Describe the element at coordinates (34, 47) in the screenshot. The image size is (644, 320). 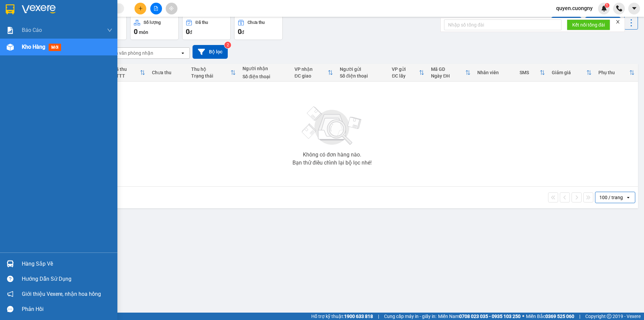
I see `span: Kho hàng` at that location.